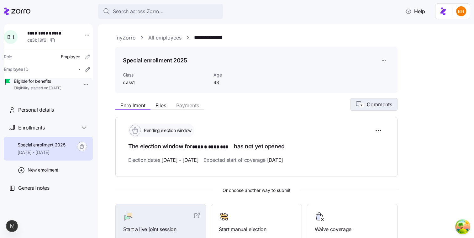  Describe the element at coordinates (43, 170) in the screenshot. I see `span: New enrollment` at that location.